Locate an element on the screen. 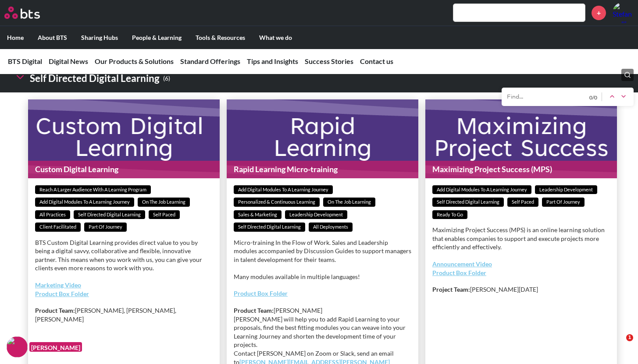 The width and height of the screenshot is (638, 364). a: Our Products & Solutions is located at coordinates (135, 61).